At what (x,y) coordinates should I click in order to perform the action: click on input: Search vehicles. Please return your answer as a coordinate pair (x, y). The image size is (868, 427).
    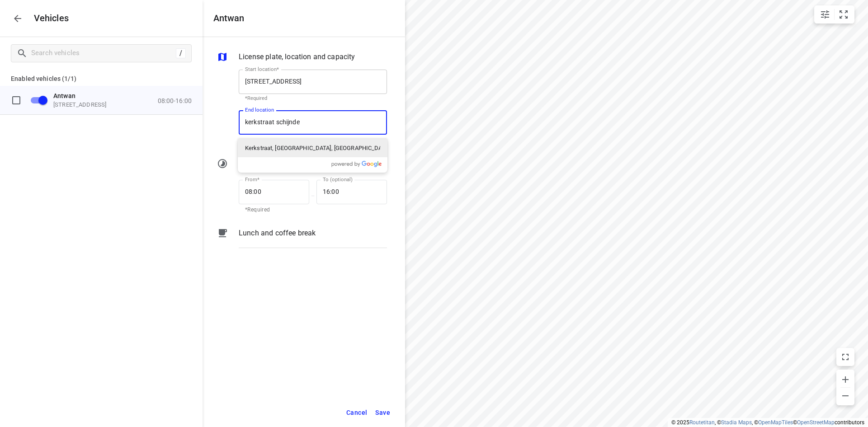
    Looking at the image, I should click on (103, 53).